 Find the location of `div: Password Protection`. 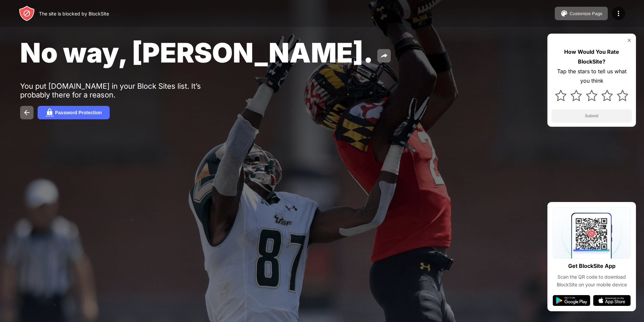

div: Password Protection is located at coordinates (78, 113).